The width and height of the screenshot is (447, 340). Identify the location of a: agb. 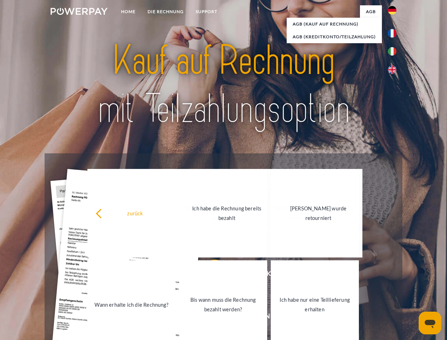
(371, 12).